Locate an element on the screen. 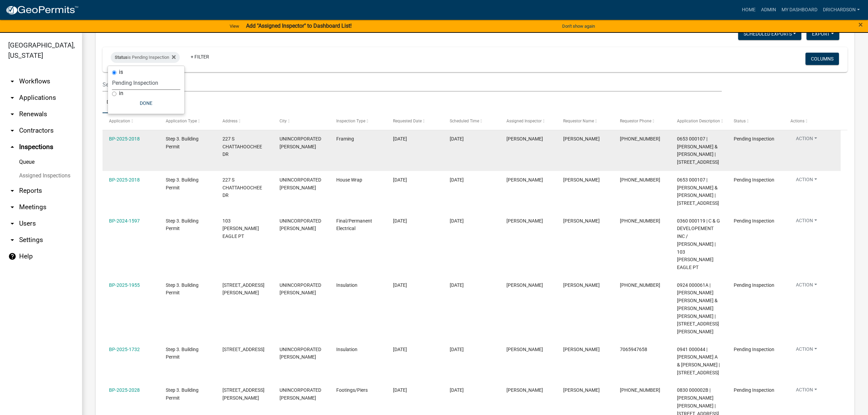 This screenshot has width=868, height=415. a: Data is located at coordinates (112, 102).